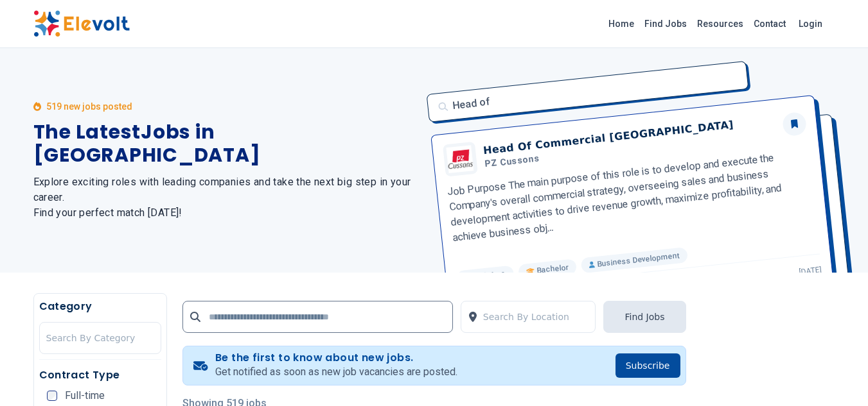 This screenshot has width=868, height=406. Describe the element at coordinates (52, 396) in the screenshot. I see `input: Full-time` at that location.